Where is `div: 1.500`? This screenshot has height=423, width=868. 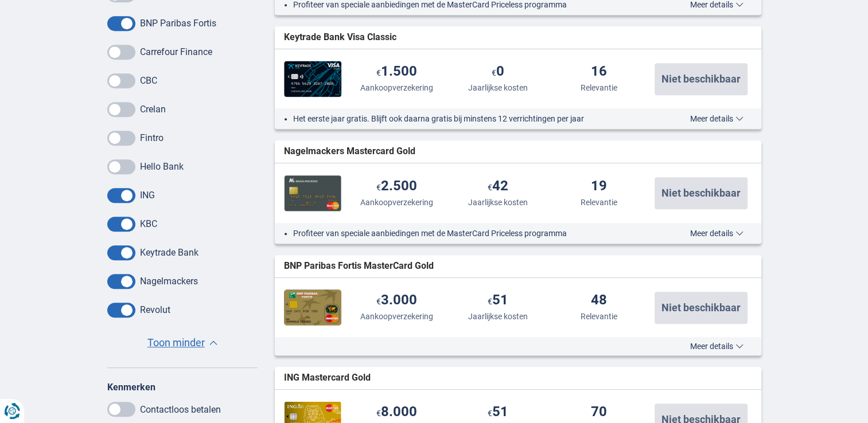
div: 1.500 is located at coordinates (396, 72).